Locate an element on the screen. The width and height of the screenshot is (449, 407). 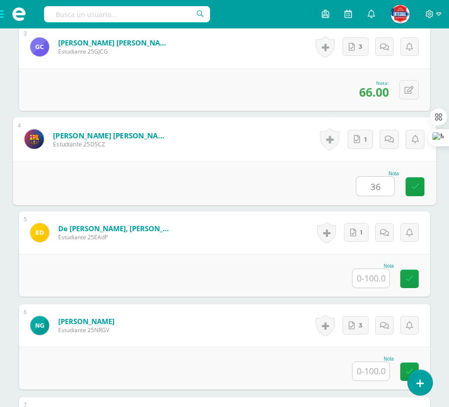
img: 8ba1fc944c4b112768bd338cf030266e.png is located at coordinates (40, 325).